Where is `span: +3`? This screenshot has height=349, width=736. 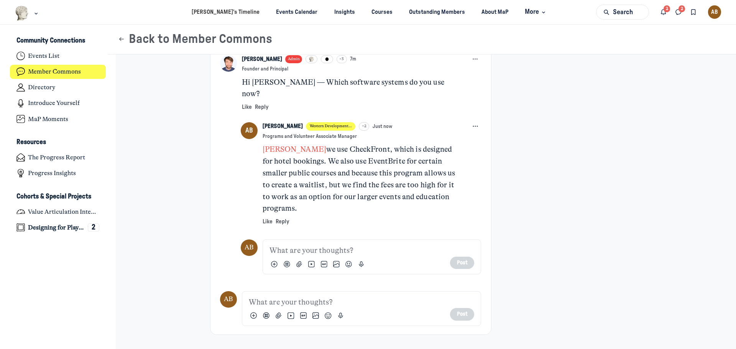
span: +3 is located at coordinates (341, 59).